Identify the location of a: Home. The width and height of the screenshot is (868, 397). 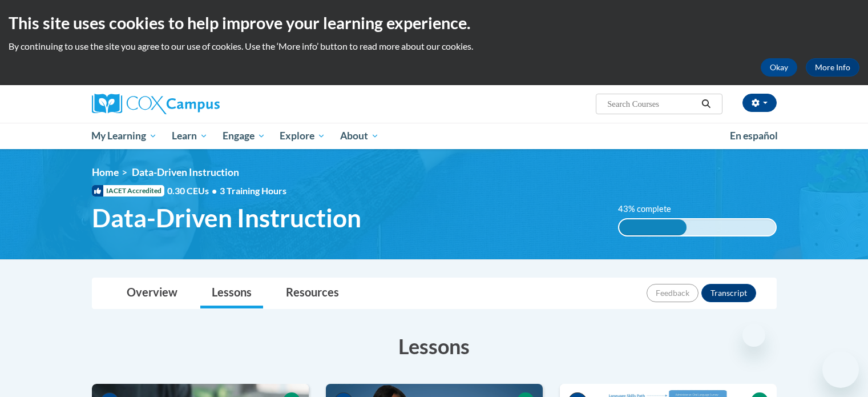
(105, 172).